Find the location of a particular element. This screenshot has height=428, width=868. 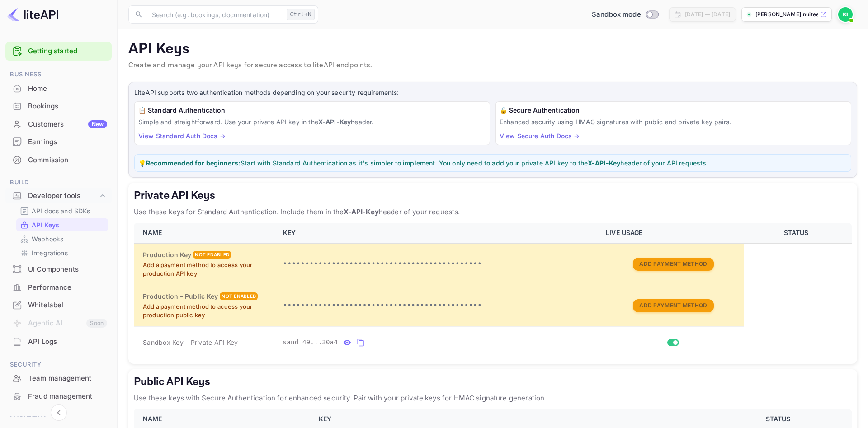

p: Webhooks is located at coordinates (48, 239).